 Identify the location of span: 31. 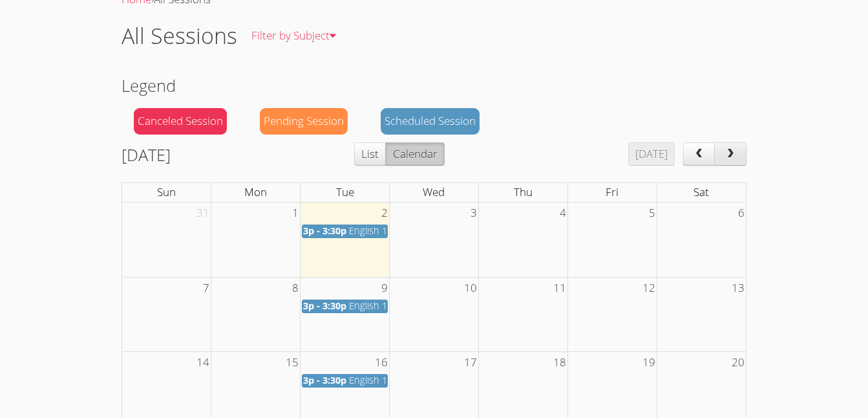
(203, 213).